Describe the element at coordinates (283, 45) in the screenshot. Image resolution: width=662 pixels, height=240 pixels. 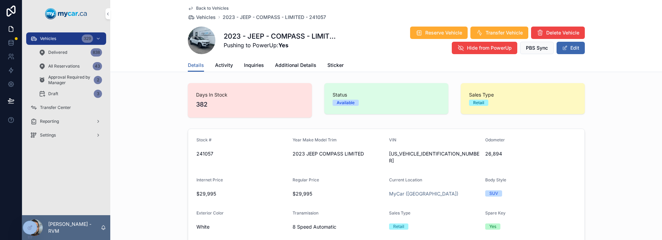
I see `strong: Yes` at that location.